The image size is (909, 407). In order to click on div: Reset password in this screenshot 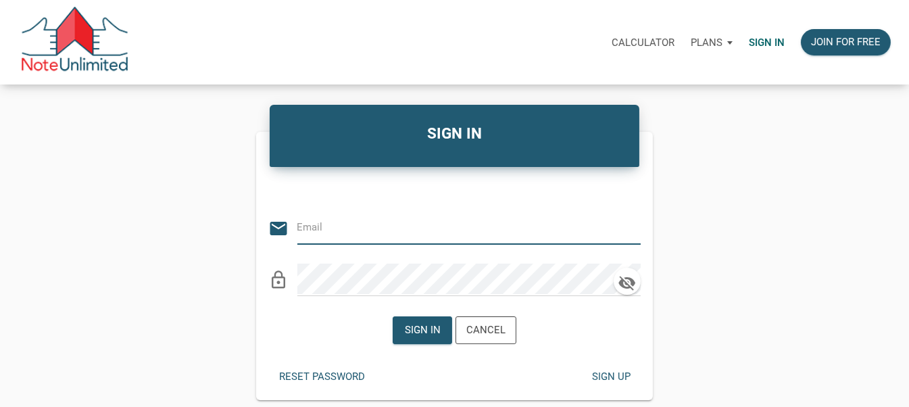, I will do `click(322, 376)`.